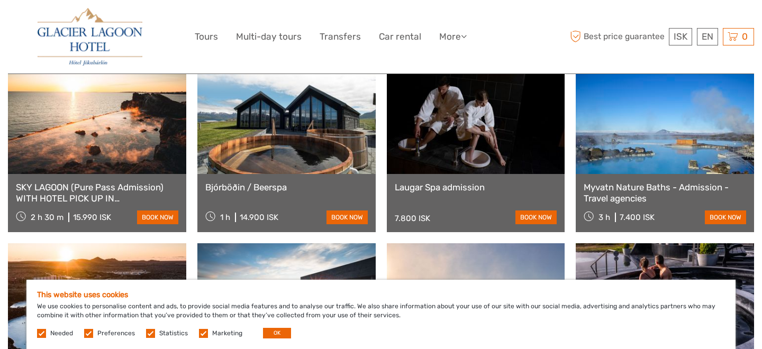  Describe the element at coordinates (128, 23) in the screenshot. I see `button: Open LiveChat chat widget` at that location.